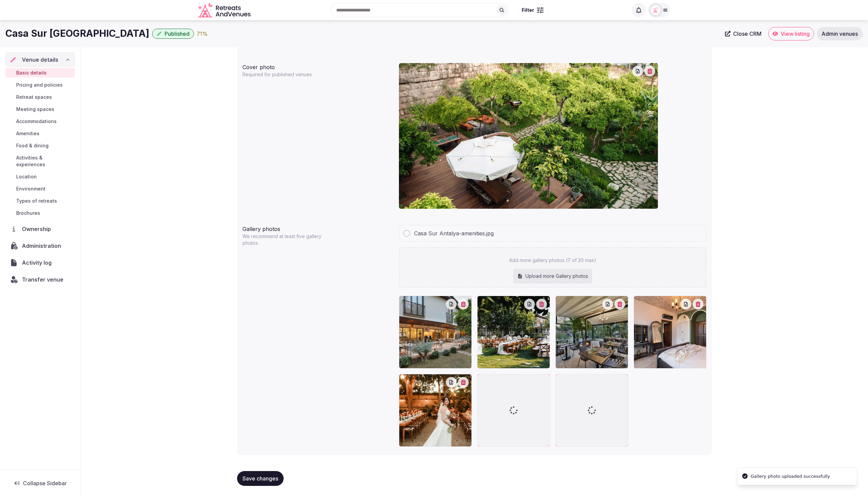 Image resolution: width=868 pixels, height=496 pixels. Describe the element at coordinates (435, 410) in the screenshot. I see `div: Casa Sur Antalya-hosted retreat.jpg` at that location.